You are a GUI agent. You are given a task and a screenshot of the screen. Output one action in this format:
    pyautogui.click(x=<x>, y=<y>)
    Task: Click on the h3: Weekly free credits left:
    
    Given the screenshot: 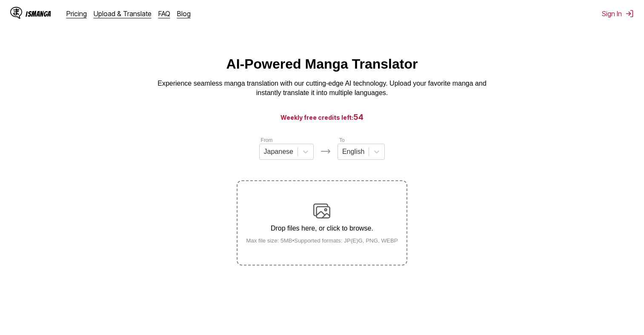 What is the action you would take?
    pyautogui.click(x=322, y=117)
    